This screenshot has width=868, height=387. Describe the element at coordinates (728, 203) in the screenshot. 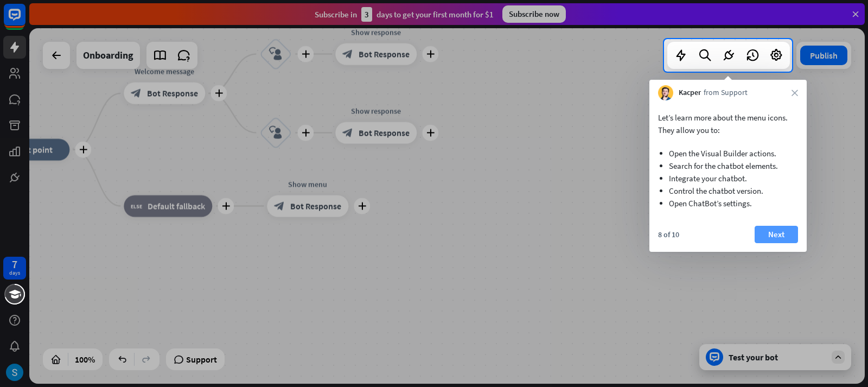

I see `li: Open ChatBot’s settings.` at that location.